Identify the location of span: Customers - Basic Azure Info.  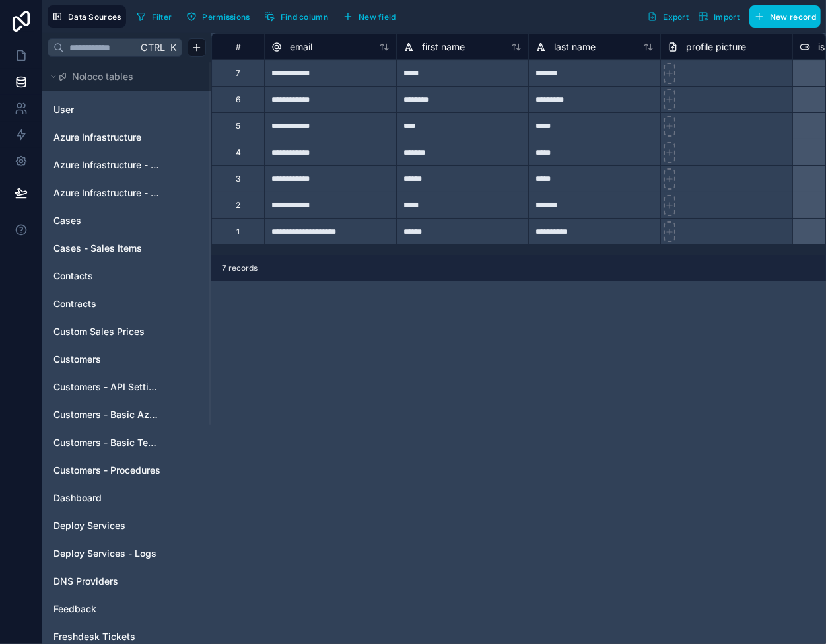
(107, 415).